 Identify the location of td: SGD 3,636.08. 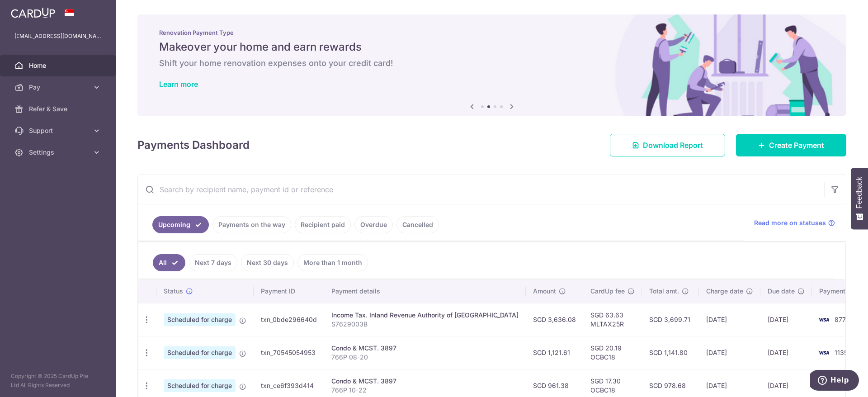
(554, 319).